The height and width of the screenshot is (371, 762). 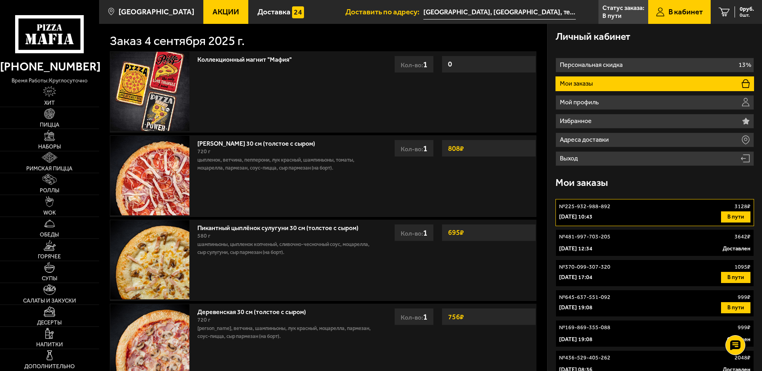 What do you see at coordinates (584, 267) in the screenshot?
I see `p: № 370-099-307-320` at bounding box center [584, 267].